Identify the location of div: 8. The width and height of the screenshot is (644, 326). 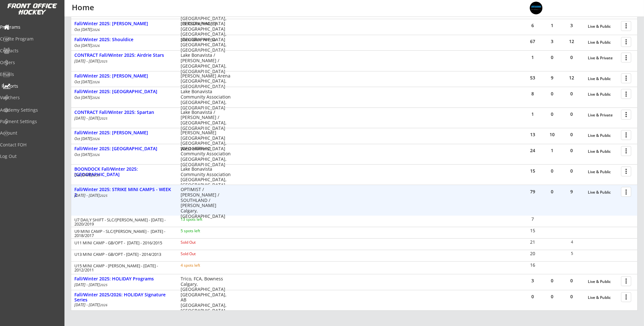
(533, 94).